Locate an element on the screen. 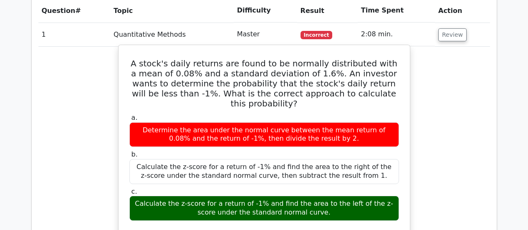 The width and height of the screenshot is (528, 230). td: Quantitative Methods is located at coordinates (172, 34).